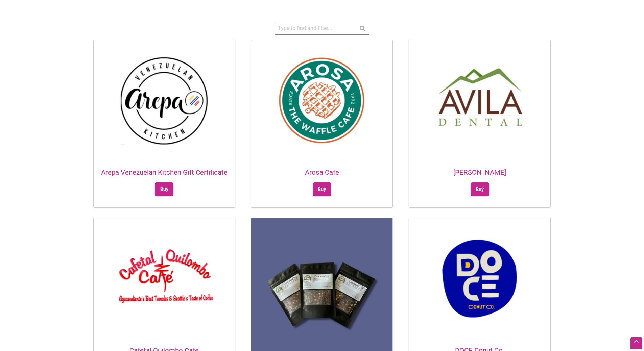 Image resolution: width=644 pixels, height=351 pixels. I want to click on div: Scroll Back to Top, so click(636, 343).